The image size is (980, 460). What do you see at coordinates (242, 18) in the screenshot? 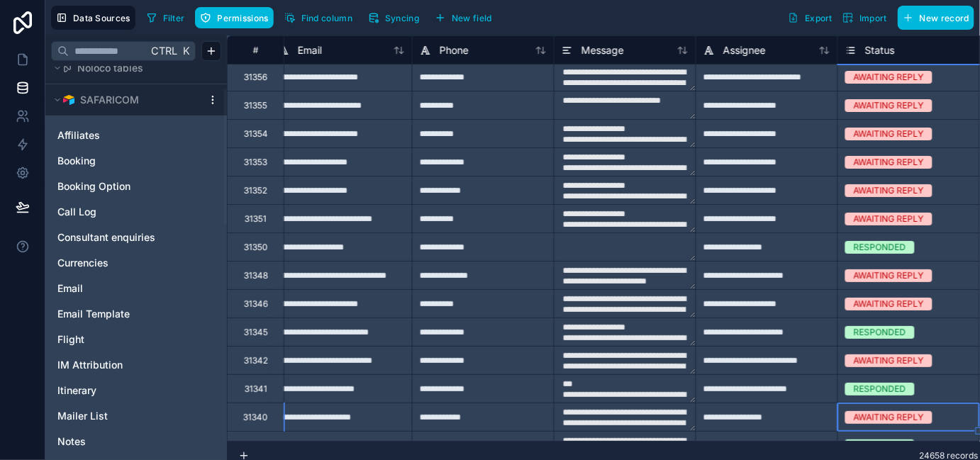
I see `span: Permissions` at bounding box center [242, 18].